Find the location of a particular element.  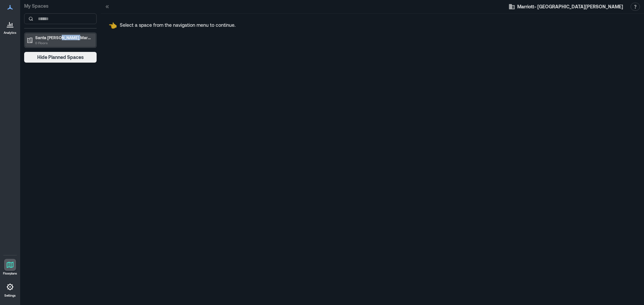

p: Select a space from the navigation menu to continue. is located at coordinates (177, 25).